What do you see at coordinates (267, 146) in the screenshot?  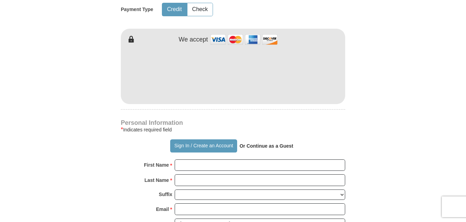 I see `strong: Or Continue as a Guest` at bounding box center [267, 146].